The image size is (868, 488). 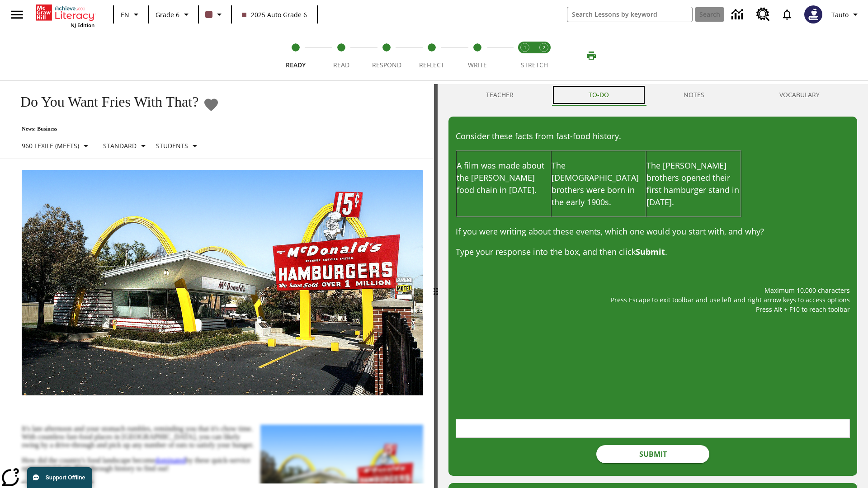 What do you see at coordinates (477, 65) in the screenshot?
I see `span: Write` at bounding box center [477, 65].